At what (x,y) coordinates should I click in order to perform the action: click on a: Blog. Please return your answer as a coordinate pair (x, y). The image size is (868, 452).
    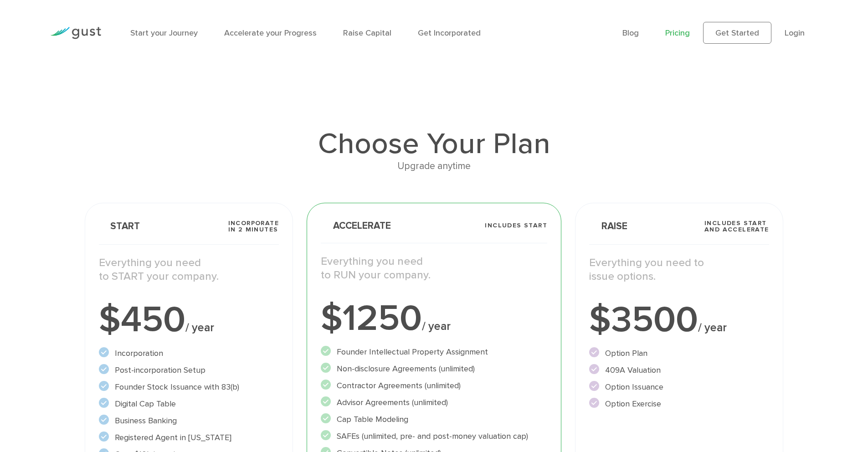
    Looking at the image, I should click on (631, 33).